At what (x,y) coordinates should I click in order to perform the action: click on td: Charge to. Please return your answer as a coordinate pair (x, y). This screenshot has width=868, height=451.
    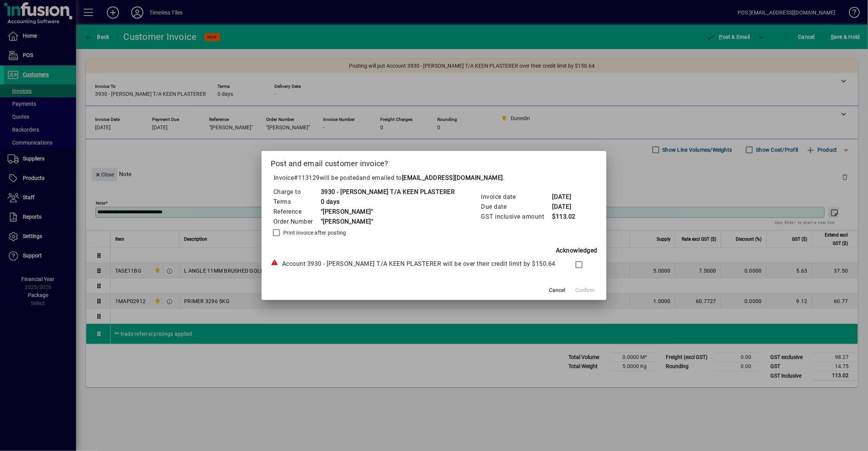
    Looking at the image, I should click on (296, 192).